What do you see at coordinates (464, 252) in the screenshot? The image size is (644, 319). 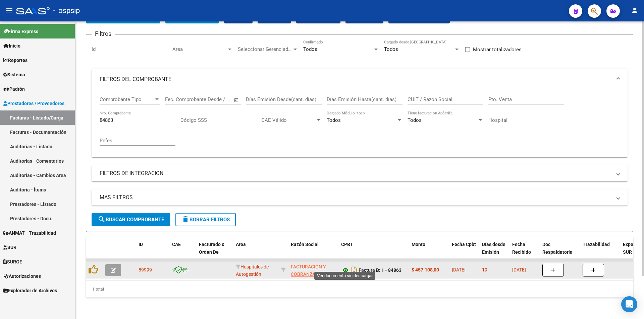 I see `datatable-header-cell: Fecha Cpbt` at bounding box center [464, 252].